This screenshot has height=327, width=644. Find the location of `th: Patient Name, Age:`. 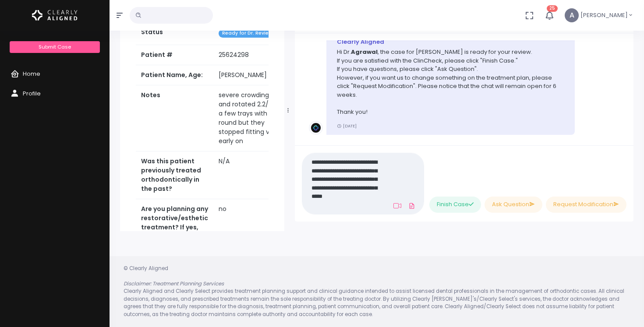

th: Patient Name, Age: is located at coordinates (174, 75).